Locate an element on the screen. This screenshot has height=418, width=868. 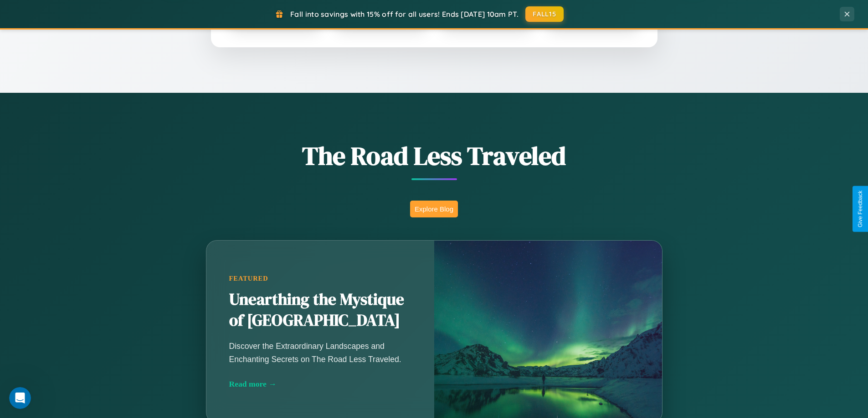
div: Featured is located at coordinates (320, 279).